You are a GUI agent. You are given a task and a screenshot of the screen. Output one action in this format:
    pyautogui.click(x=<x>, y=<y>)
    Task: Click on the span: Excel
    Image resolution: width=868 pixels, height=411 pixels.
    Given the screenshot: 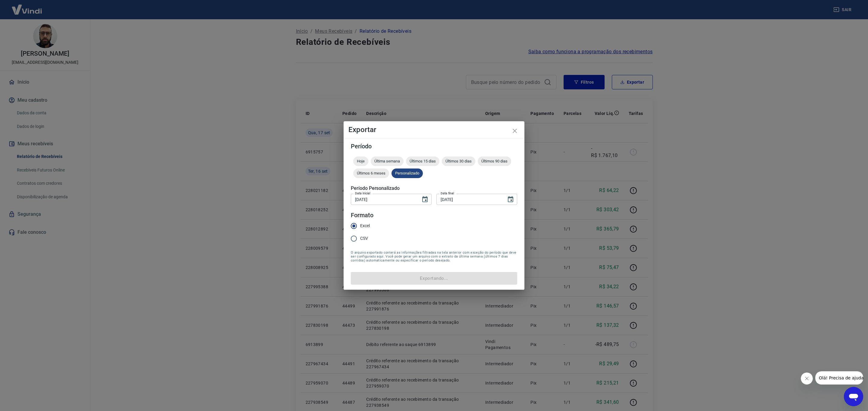 What is the action you would take?
    pyautogui.click(x=365, y=226)
    